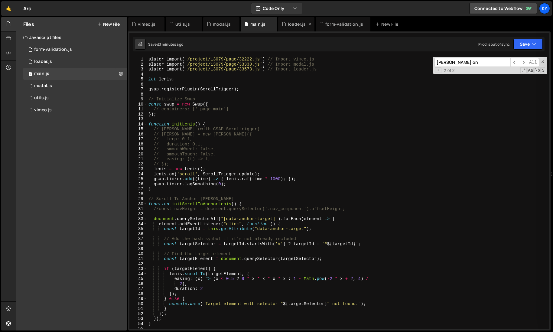 The width and height of the screenshot is (553, 332). I want to click on div: 12, so click(138, 114).